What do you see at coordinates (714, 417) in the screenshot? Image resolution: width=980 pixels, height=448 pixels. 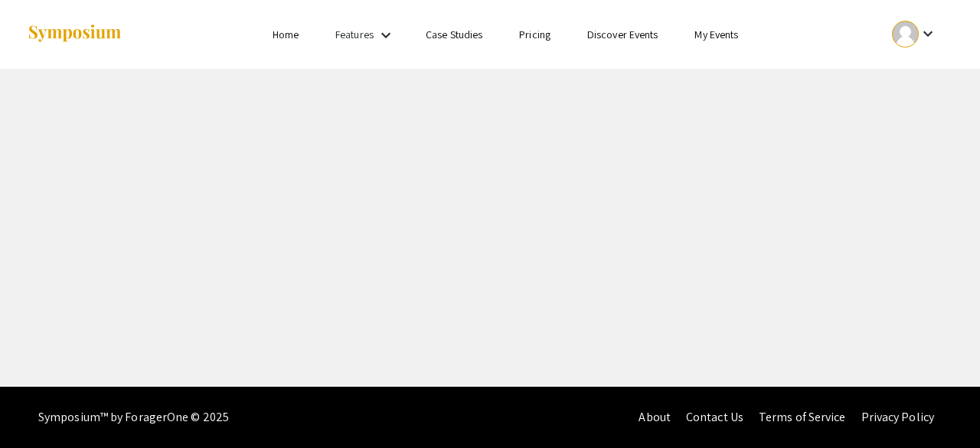 I see `a: Contact Us` at bounding box center [714, 417].